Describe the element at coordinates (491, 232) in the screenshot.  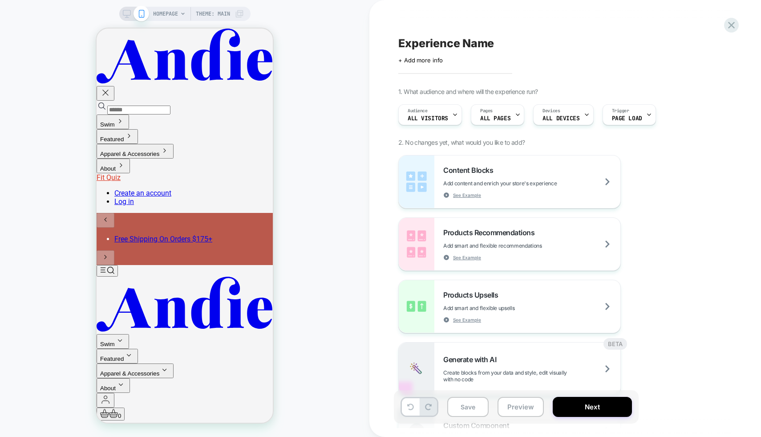
I see `span: Products Recommendations` at that location.